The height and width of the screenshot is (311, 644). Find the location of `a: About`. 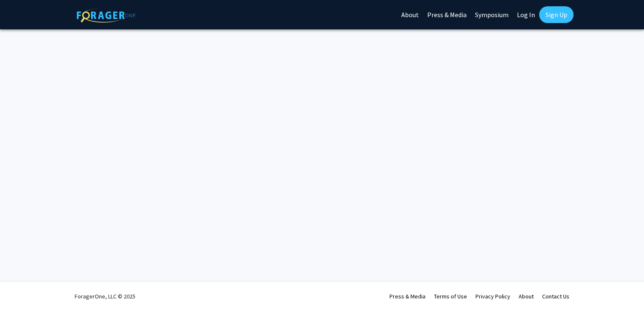

a: About is located at coordinates (526, 296).